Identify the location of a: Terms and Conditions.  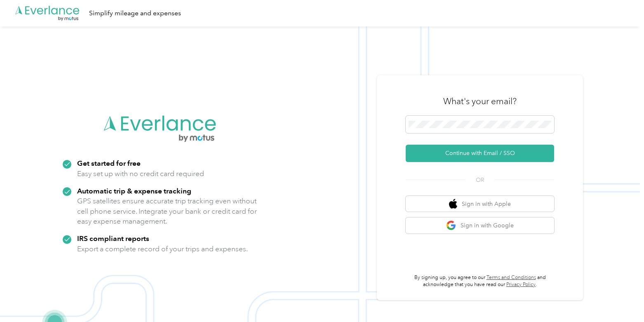
(511, 277).